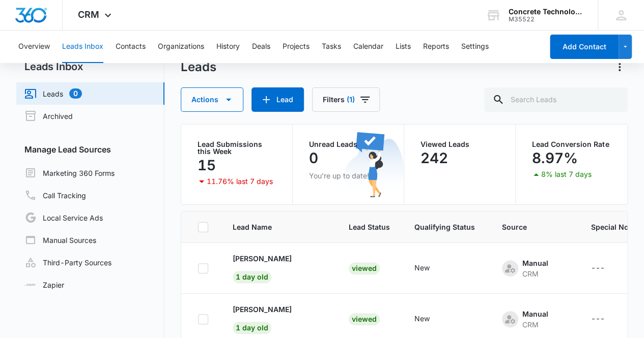 The image size is (644, 338). What do you see at coordinates (434, 158) in the screenshot?
I see `p: 242` at bounding box center [434, 158].